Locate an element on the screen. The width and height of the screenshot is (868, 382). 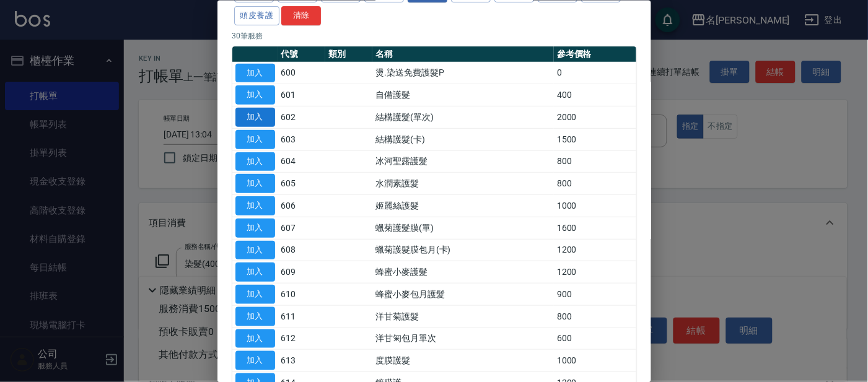
td: 613 is located at coordinates (301, 360).